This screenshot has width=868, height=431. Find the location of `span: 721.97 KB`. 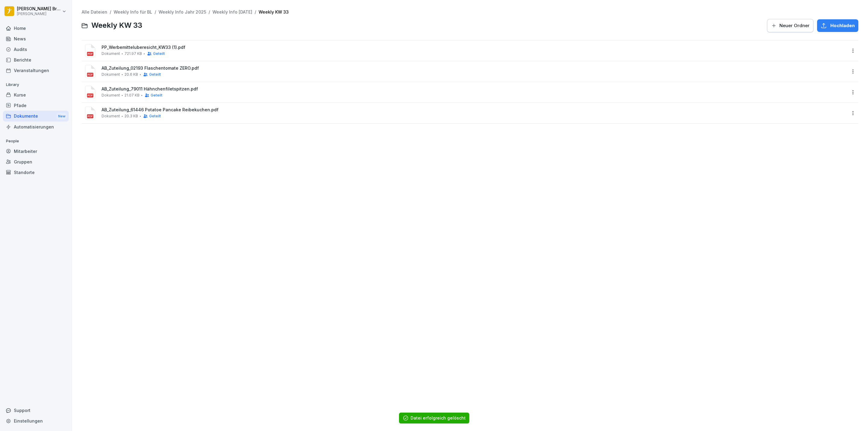

span: 721.97 KB is located at coordinates (133, 54).